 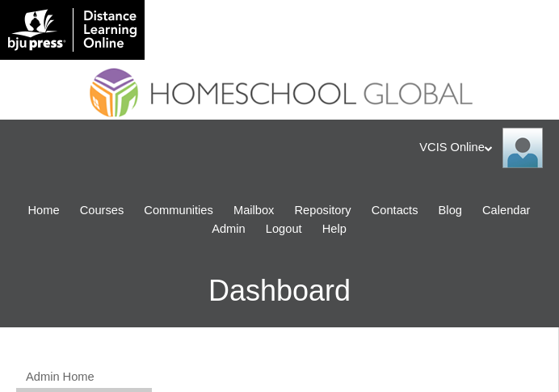 I want to click on a: Calendar, so click(x=506, y=210).